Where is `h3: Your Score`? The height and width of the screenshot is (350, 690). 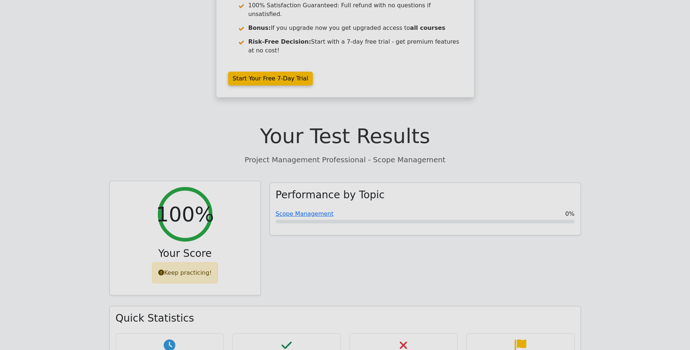
h3: Your Score is located at coordinates (185, 254).